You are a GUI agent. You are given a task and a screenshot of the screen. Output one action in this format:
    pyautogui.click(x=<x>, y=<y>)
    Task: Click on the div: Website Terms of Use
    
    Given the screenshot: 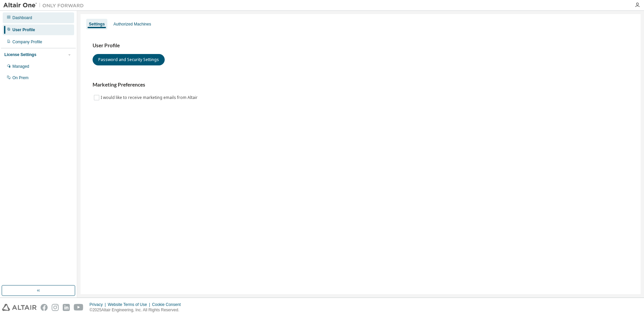 What is the action you would take?
    pyautogui.click(x=130, y=305)
    